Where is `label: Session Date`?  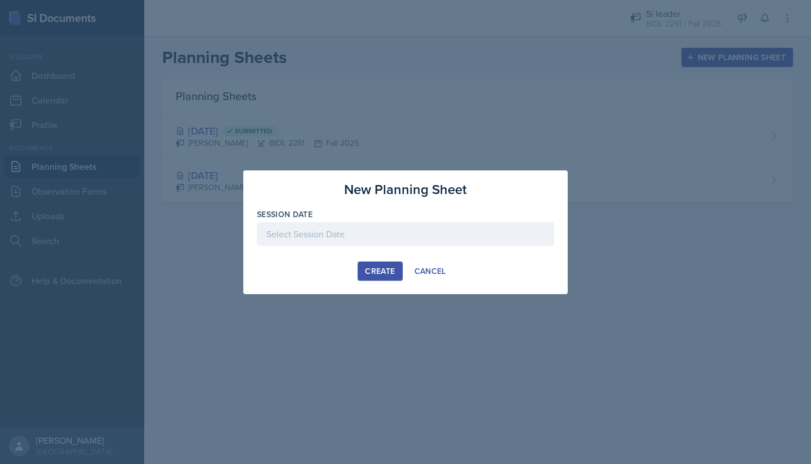 label: Session Date is located at coordinates (284, 214).